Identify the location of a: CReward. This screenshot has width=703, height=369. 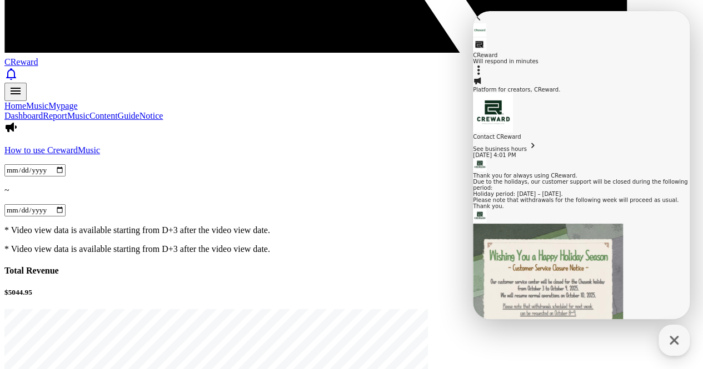
(351, 57).